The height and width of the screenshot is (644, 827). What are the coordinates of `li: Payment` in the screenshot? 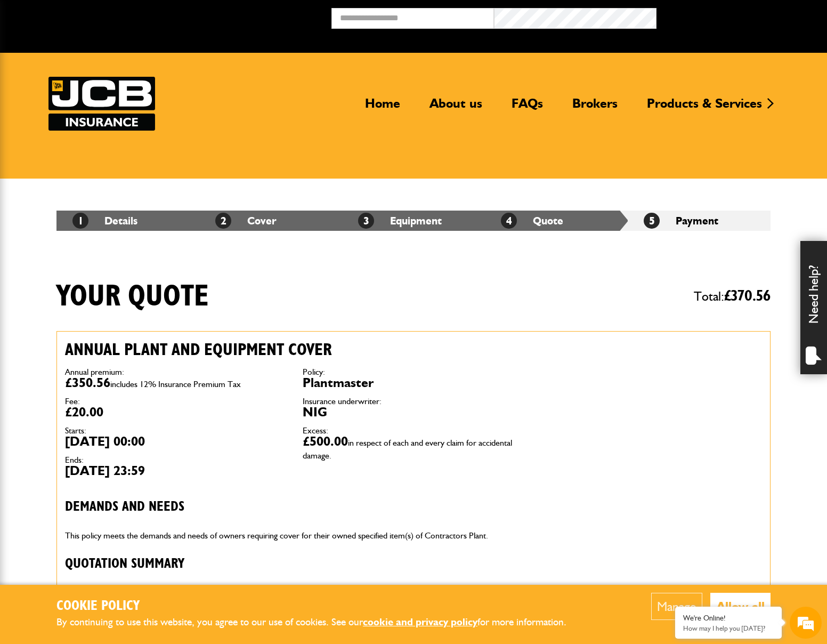 It's located at (699, 220).